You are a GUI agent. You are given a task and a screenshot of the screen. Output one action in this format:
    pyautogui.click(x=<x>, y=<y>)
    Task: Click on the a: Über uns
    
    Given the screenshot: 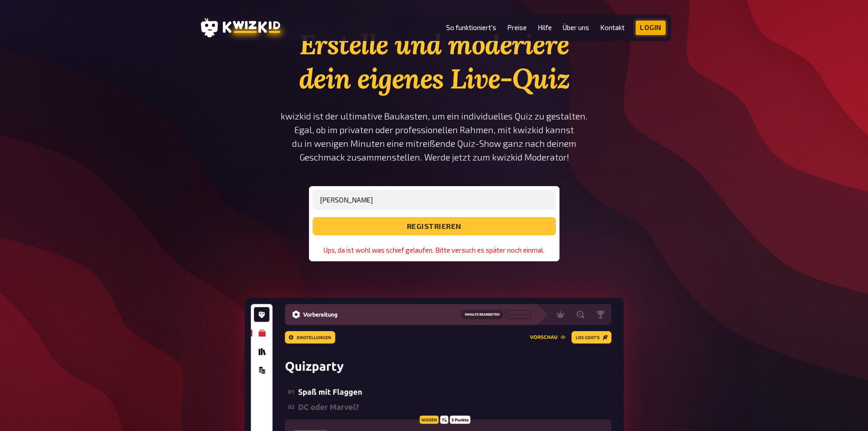 What is the action you would take?
    pyautogui.click(x=576, y=27)
    